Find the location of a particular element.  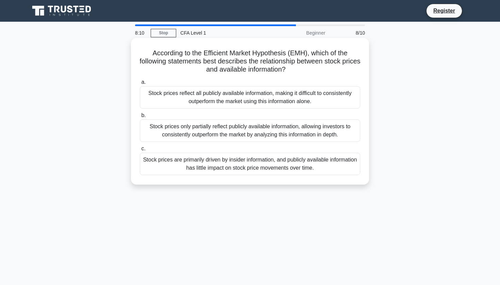

div: Stock prices are primarily driven by insider information, and publicly available information has ... is located at coordinates (250, 164).